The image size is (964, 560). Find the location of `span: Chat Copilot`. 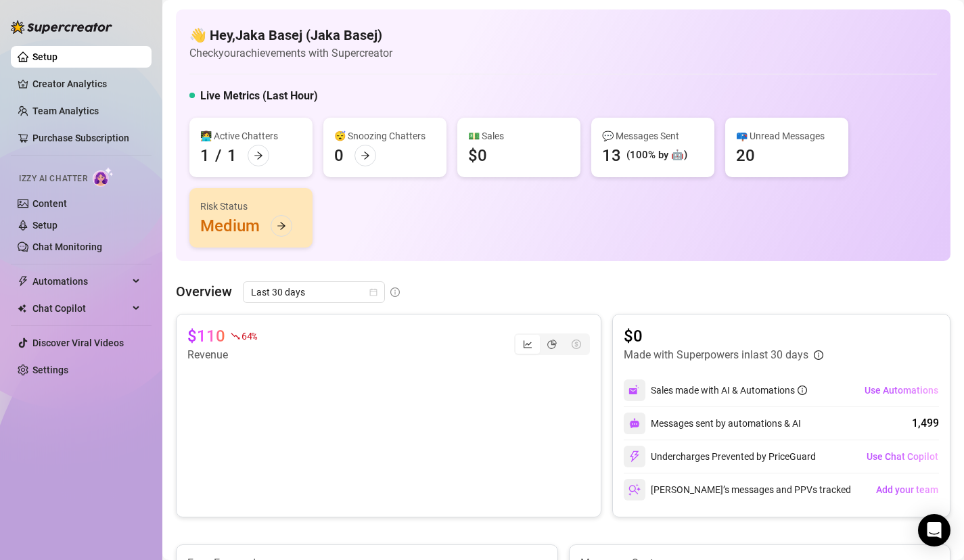

span: Chat Copilot is located at coordinates (80, 308).